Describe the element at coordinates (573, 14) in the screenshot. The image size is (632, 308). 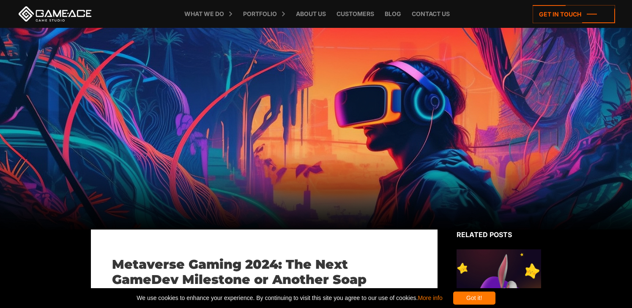
I see `a: Get in touch` at that location.